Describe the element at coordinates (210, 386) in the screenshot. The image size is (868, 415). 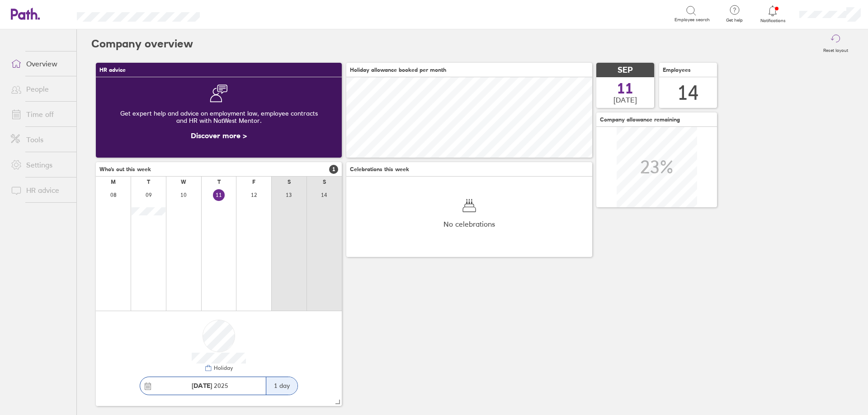
I see `span: 2025` at that location.